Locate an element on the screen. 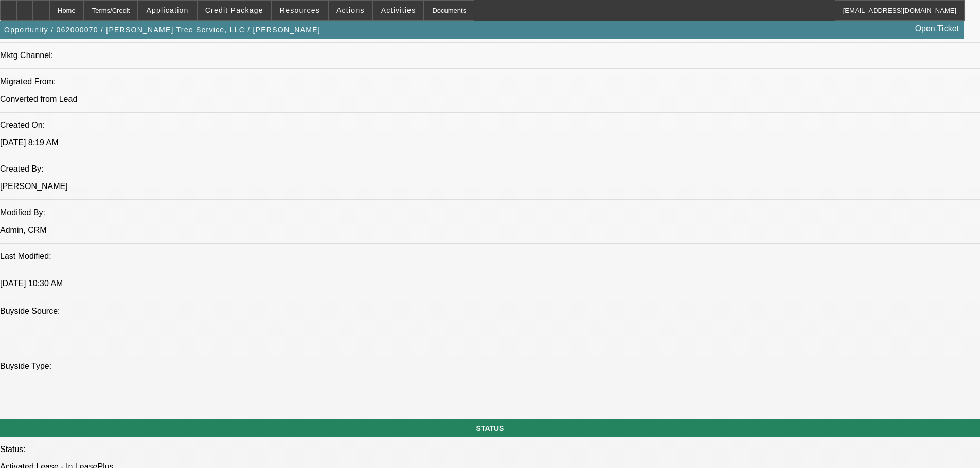 The width and height of the screenshot is (980, 468). button: Actions is located at coordinates (350, 10).